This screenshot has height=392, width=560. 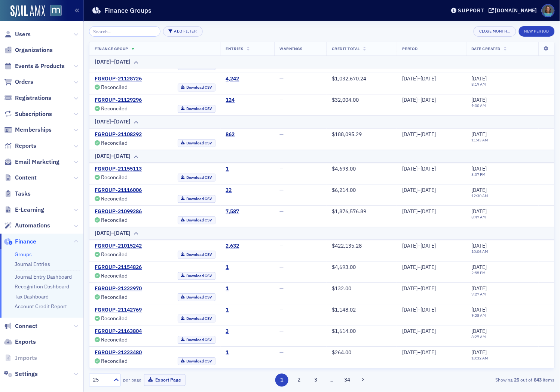 What do you see at coordinates (32, 162) in the screenshot?
I see `a: Email Marketing` at bounding box center [32, 162].